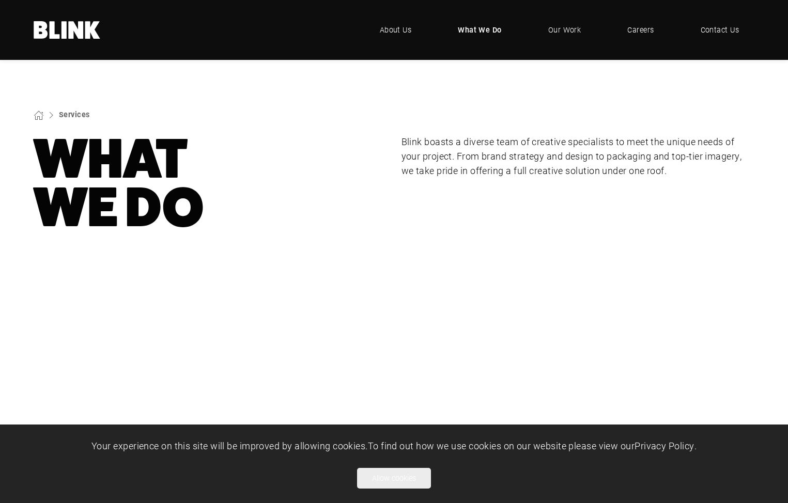  I want to click on a: Careers, so click(640, 30).